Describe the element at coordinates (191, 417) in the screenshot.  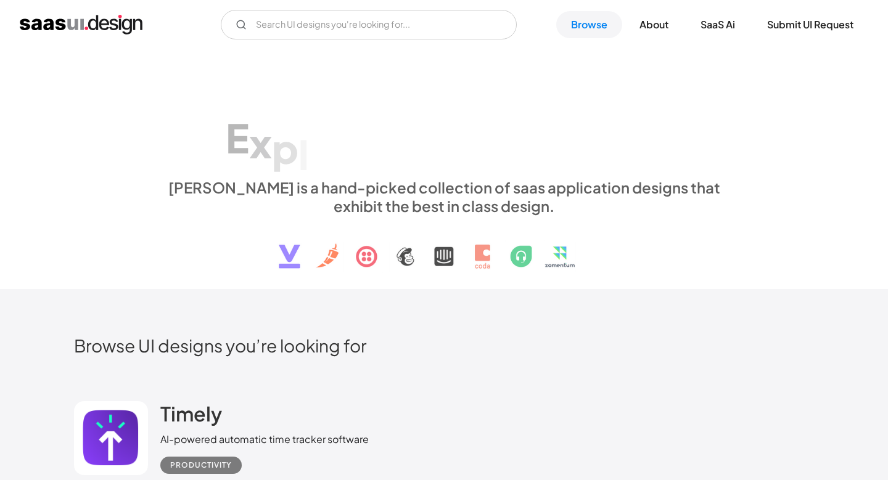
I see `a: Timely` at that location.